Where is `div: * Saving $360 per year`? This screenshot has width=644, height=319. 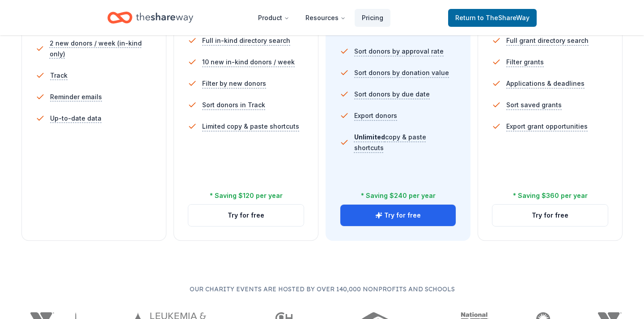
div: * Saving $360 per year is located at coordinates (551, 196).